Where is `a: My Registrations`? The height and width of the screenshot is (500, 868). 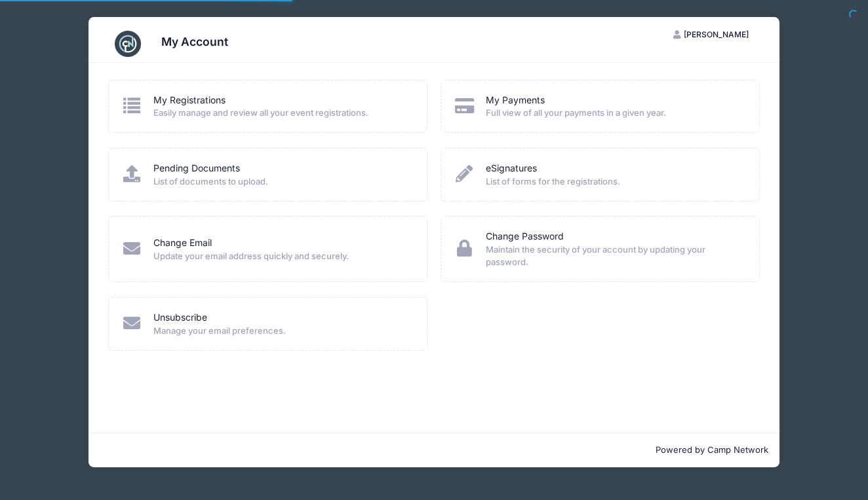
a: My Registrations is located at coordinates (190, 100).